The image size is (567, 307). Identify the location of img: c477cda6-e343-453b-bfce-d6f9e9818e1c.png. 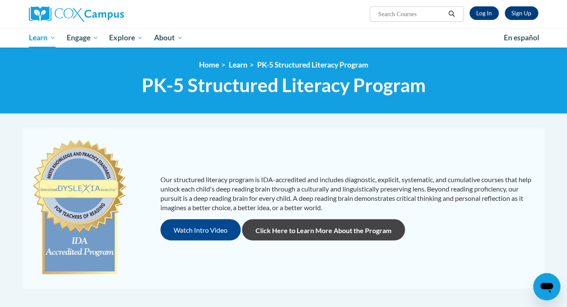
(79, 208).